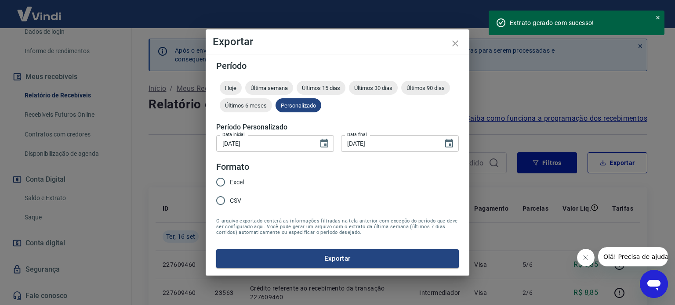 The image size is (675, 305). What do you see at coordinates (455, 44) in the screenshot?
I see `button: close` at bounding box center [455, 44].